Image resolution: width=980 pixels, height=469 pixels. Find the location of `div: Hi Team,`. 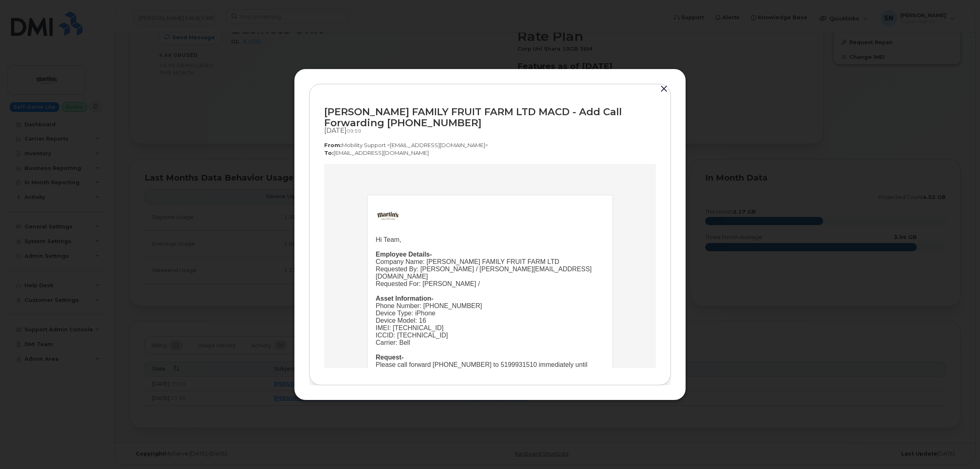

div: Hi Team, is located at coordinates (166, 76).